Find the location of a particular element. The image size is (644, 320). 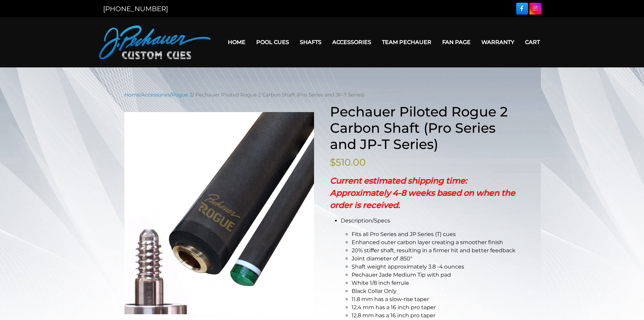

a: Fan Page is located at coordinates (456, 42).